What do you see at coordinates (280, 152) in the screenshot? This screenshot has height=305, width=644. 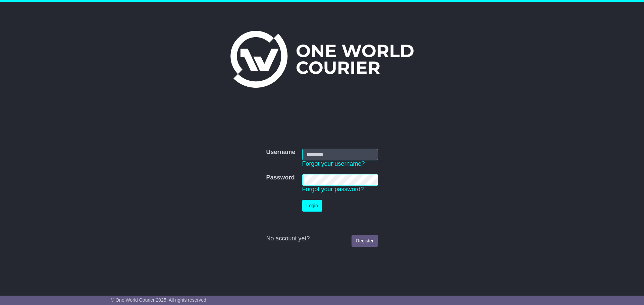 I see `label: Username` at bounding box center [280, 152].